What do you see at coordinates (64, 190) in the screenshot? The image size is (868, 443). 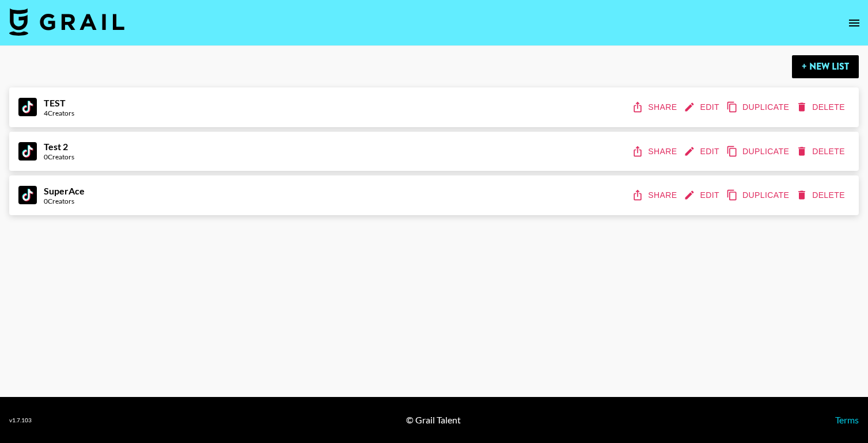 I see `strong: SuperAce` at bounding box center [64, 190].